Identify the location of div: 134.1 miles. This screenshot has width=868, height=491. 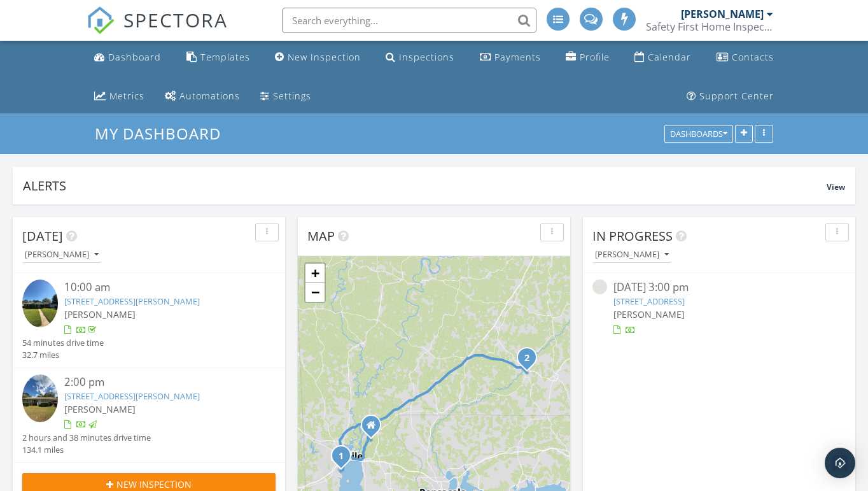
(87, 449).